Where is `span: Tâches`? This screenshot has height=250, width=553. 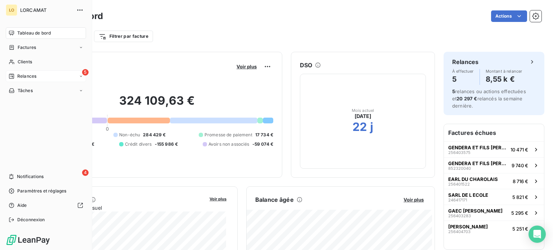 span: Tâches is located at coordinates (25, 91).